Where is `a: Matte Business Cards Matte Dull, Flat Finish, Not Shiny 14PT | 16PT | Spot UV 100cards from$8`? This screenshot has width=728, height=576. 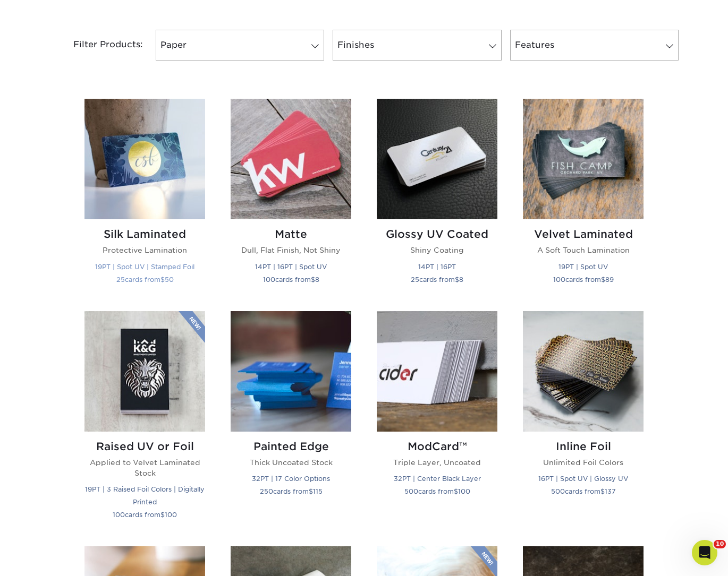 a: Matte Business Cards Matte Dull, Flat Finish, Not Shiny 14PT | 16PT | Spot UV 100cards from$8 is located at coordinates (291, 198).